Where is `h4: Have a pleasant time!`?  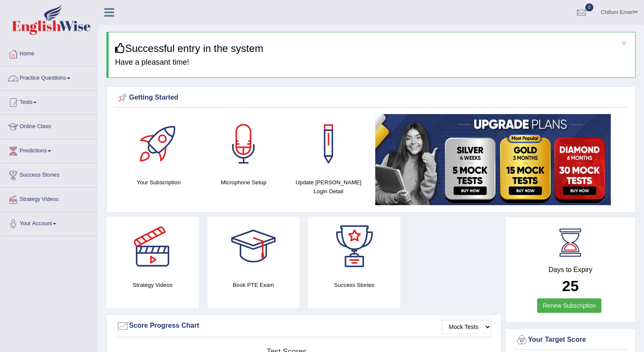
h4: Have a pleasant time! is located at coordinates (372, 62).